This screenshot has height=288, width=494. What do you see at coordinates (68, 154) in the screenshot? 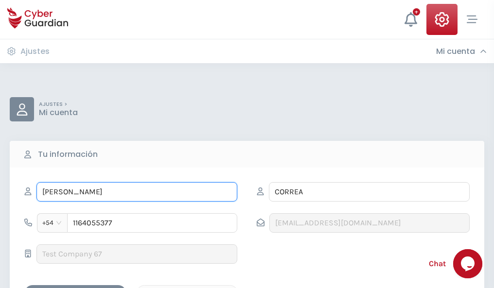
I see `b: Tu información` at bounding box center [68, 154].